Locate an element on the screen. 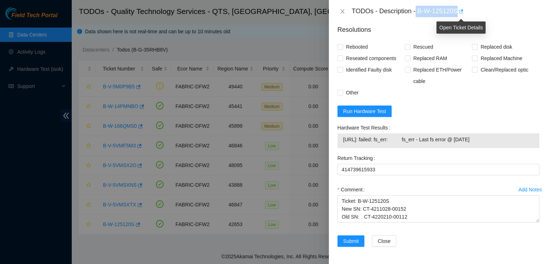  span: Replaced RAM is located at coordinates (430, 58).